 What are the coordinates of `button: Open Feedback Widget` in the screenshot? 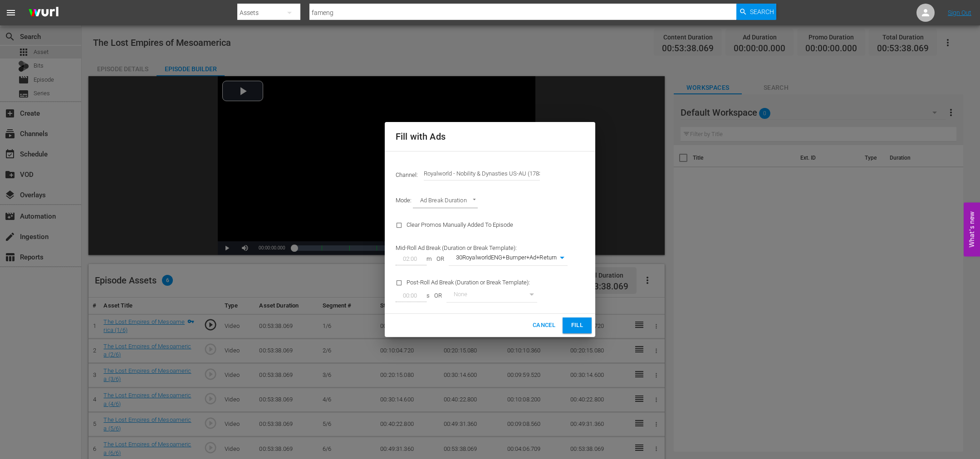 It's located at (972, 230).